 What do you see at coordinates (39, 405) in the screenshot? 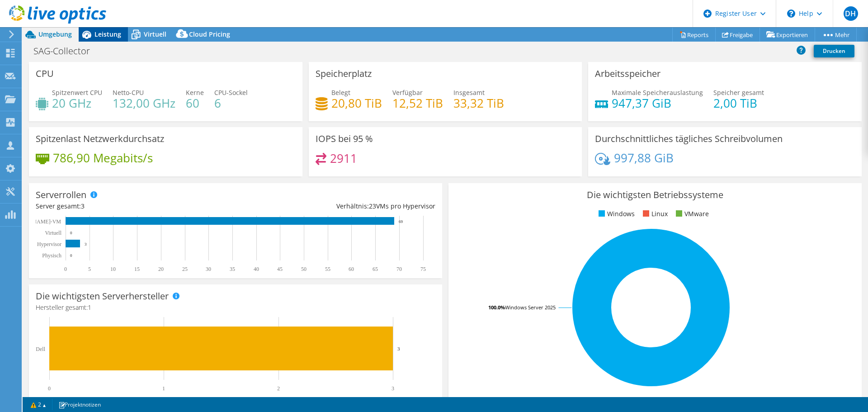
I see `a: 2` at bounding box center [39, 405].